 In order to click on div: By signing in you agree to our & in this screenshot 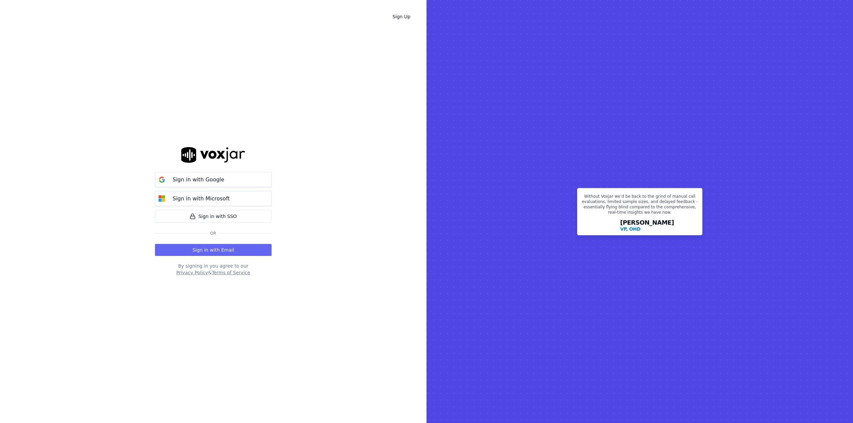, I will do `click(213, 270)`.